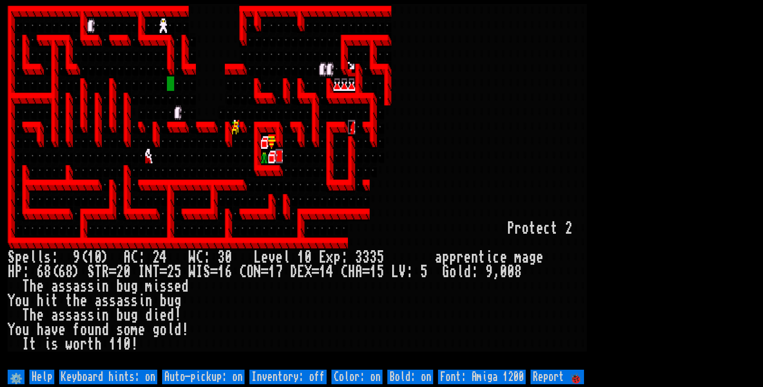  Describe the element at coordinates (108, 377) in the screenshot. I see `input: Keyboard hints: on` at that location.